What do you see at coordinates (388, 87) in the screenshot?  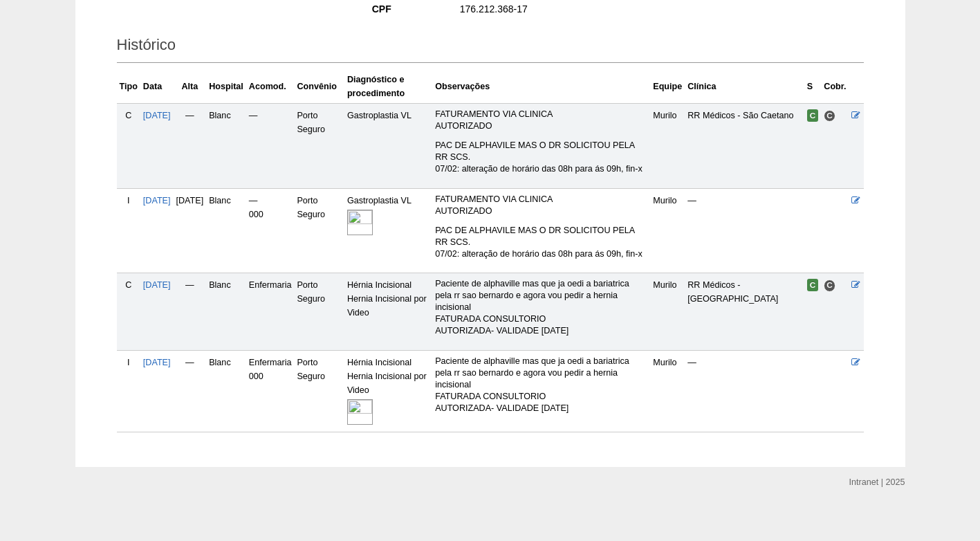 I see `th: Diagnóstico e procedimento` at bounding box center [388, 87].